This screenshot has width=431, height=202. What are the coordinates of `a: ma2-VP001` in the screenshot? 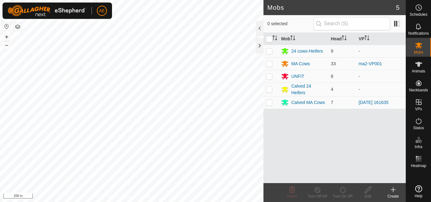 It's located at (370, 64).